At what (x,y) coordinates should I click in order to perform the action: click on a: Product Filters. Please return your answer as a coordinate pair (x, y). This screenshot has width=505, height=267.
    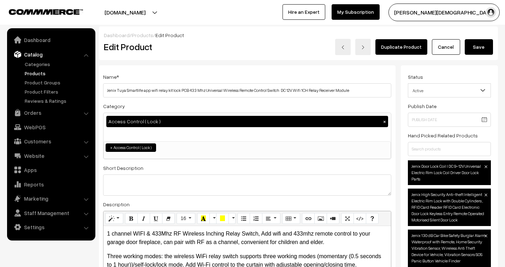
    Looking at the image, I should click on (58, 92).